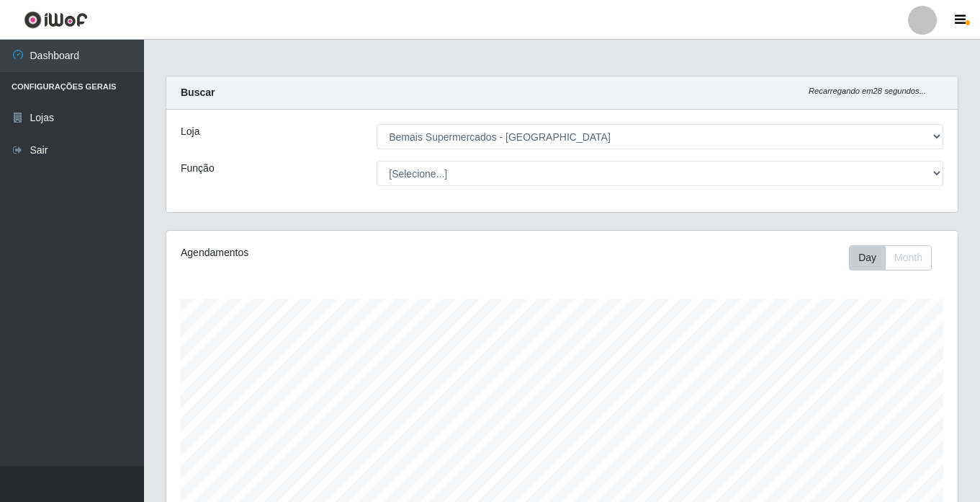 The width and height of the screenshot is (980, 502). Describe the element at coordinates (908, 257) in the screenshot. I see `button: Month` at that location.